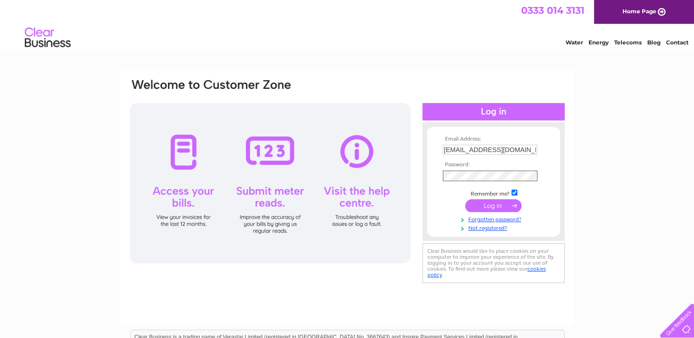  What do you see at coordinates (598, 42) in the screenshot?
I see `a: Energy` at bounding box center [598, 42].